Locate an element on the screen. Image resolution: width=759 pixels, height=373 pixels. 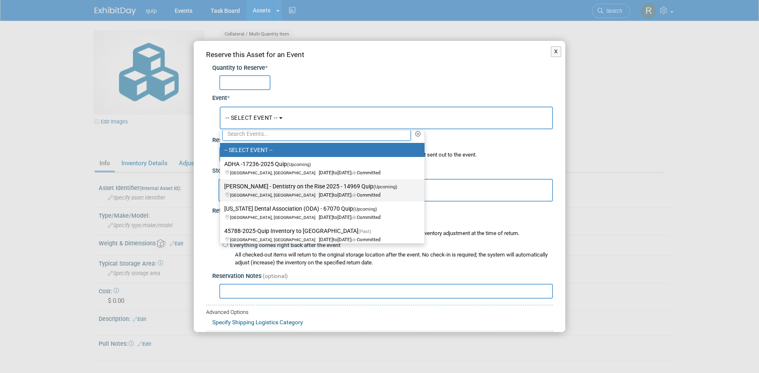
input: Search Events... is located at coordinates (316, 134).